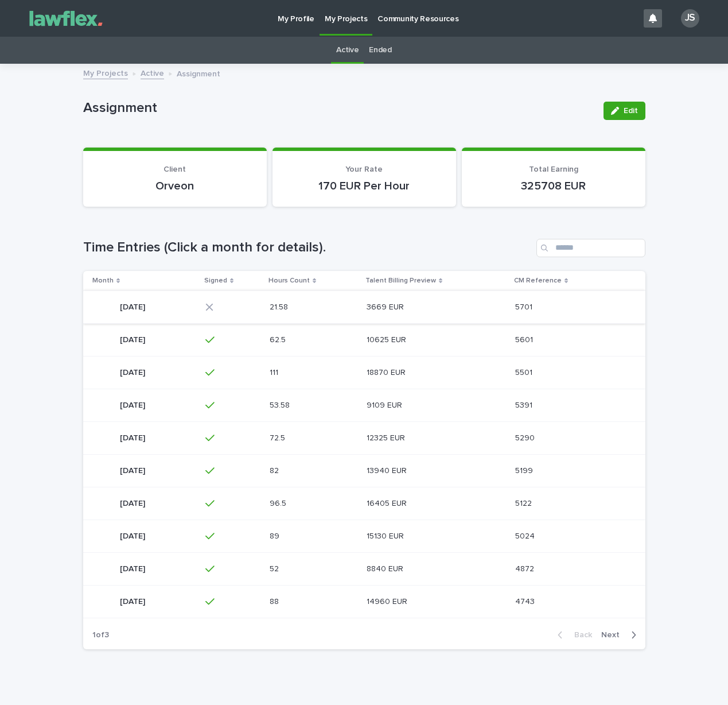  What do you see at coordinates (526, 535) in the screenshot?
I see `p: 5024` at bounding box center [526, 535].